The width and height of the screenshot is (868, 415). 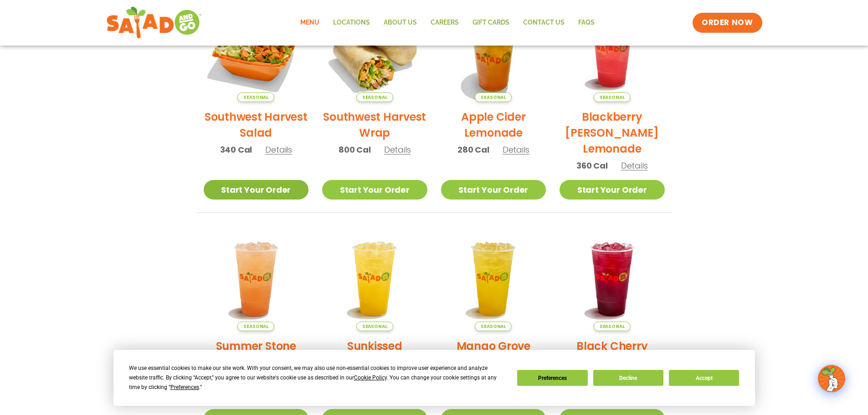 I want to click on nav: Menu, so click(x=447, y=23).